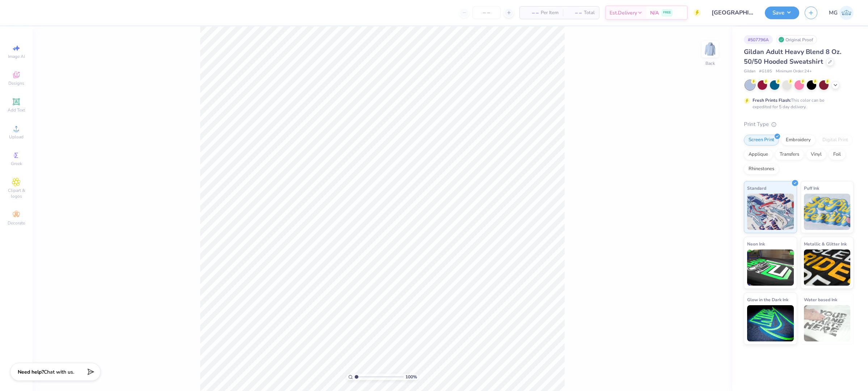  I want to click on span: Minimum Order: 24 +, so click(794, 71).